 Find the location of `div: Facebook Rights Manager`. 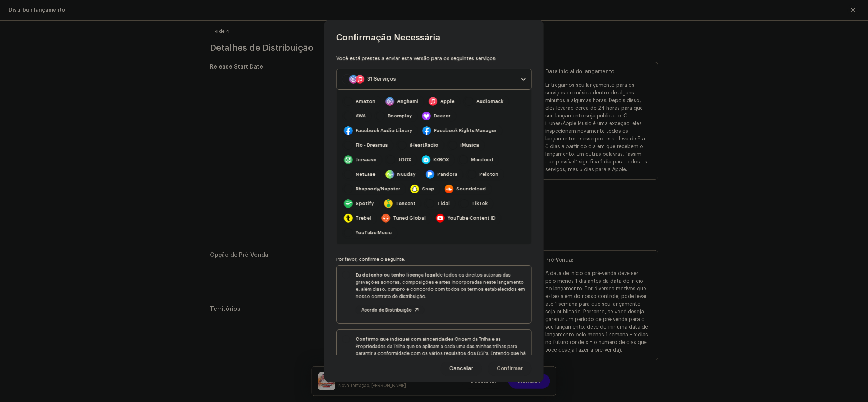

div: Facebook Rights Manager is located at coordinates (465, 130).